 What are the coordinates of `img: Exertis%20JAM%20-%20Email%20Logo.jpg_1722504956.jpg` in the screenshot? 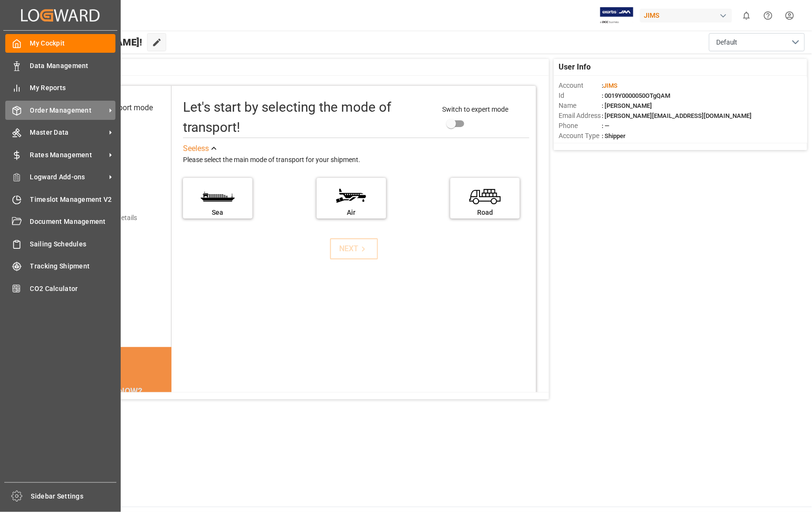 It's located at (617, 15).